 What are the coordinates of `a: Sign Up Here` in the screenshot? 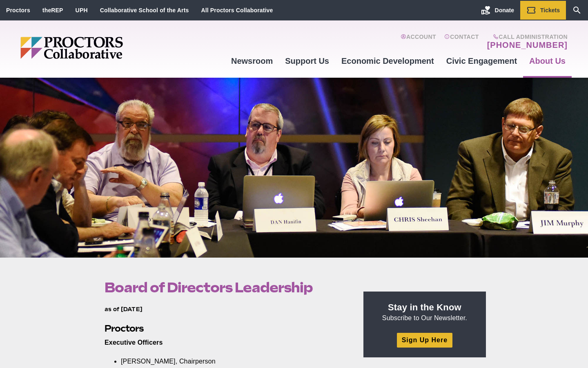 It's located at (425, 340).